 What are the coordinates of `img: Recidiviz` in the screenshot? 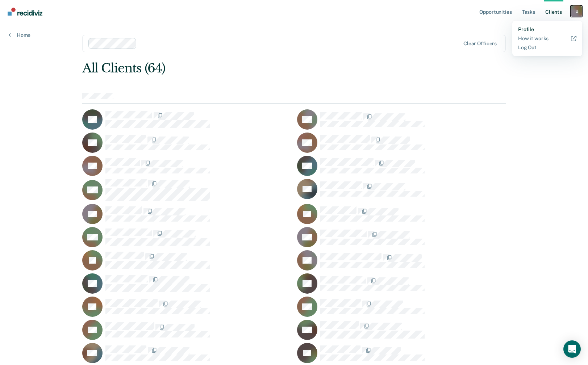 It's located at (25, 11).